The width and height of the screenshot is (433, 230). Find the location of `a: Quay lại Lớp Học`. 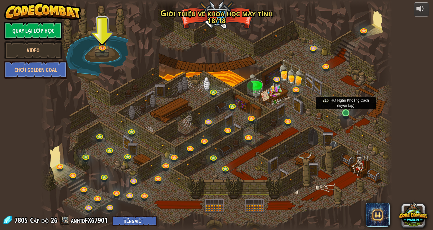

a: Quay lại Lớp Học is located at coordinates (33, 31).